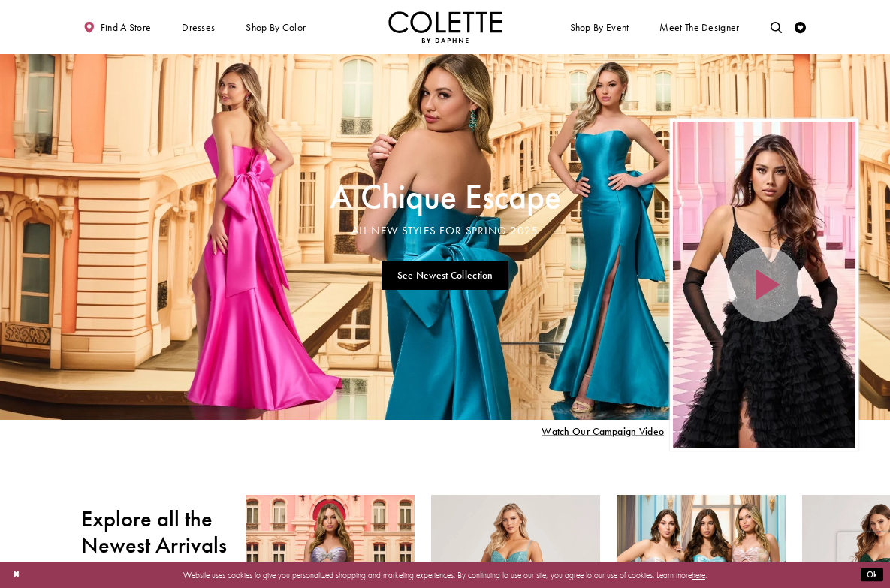  Describe the element at coordinates (801, 27) in the screenshot. I see `a: Check Wishlist` at that location.